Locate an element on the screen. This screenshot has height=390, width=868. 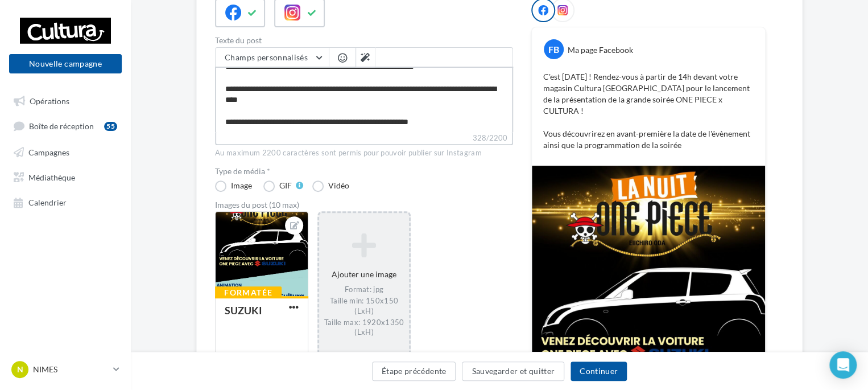
button: Nouvelle campagne is located at coordinates (65, 64).